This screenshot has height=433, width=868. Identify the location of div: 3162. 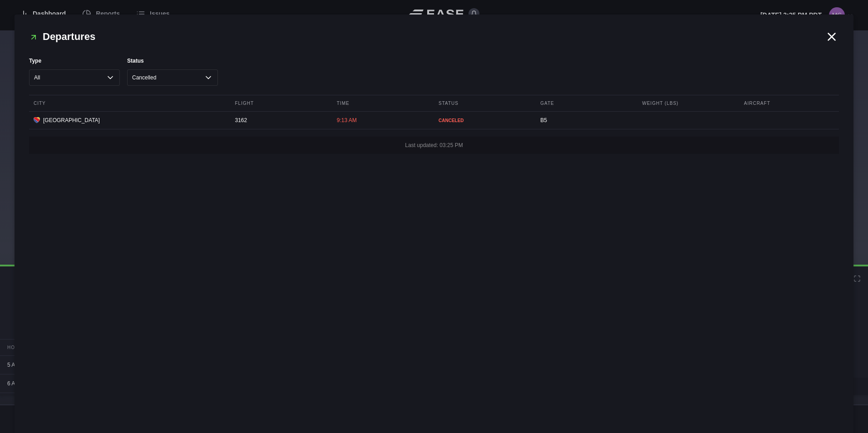
(280, 120).